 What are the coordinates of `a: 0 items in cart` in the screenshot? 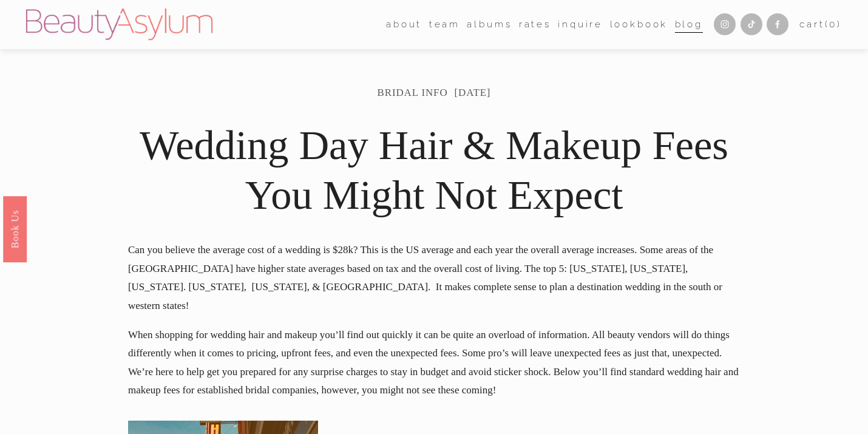 It's located at (820, 24).